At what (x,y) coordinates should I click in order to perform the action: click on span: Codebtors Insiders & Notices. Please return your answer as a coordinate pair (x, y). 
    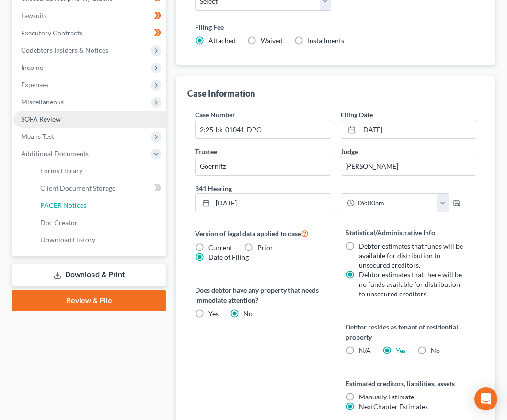
    Looking at the image, I should click on (65, 50).